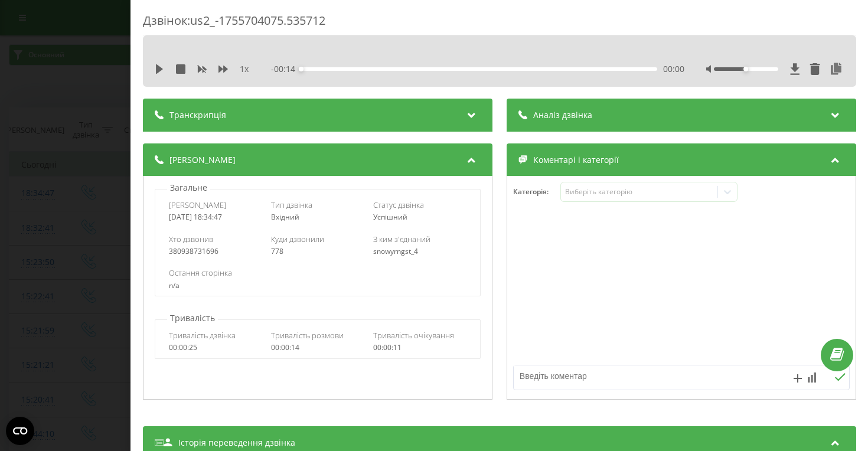 The image size is (868, 451). Describe the element at coordinates (200, 273) in the screenshot. I see `span: Остання сторінка` at that location.